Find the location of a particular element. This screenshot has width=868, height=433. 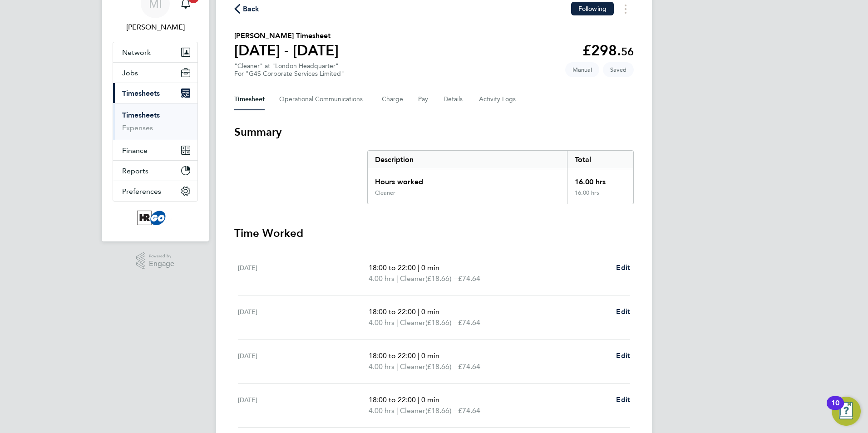

span: This timesheet was manually created. is located at coordinates (582, 69).